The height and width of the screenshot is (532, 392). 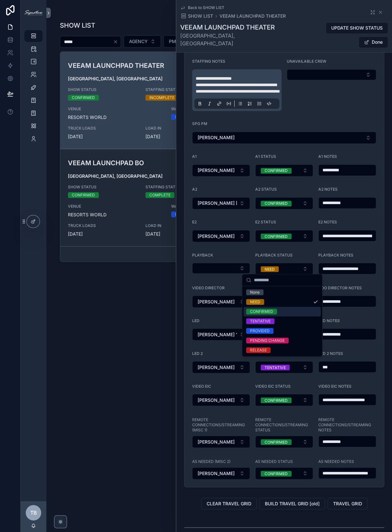 What do you see at coordinates (357, 28) in the screenshot?
I see `button: UPDATE SHOW STATUS` at bounding box center [357, 28].